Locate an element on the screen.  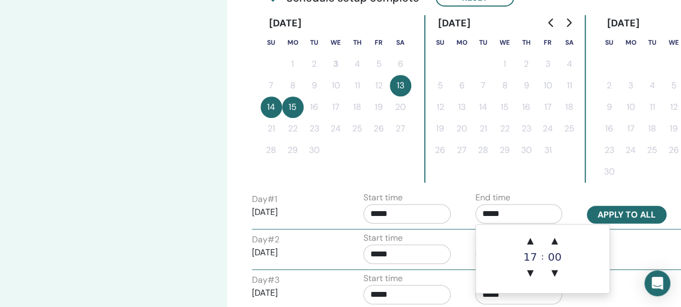
button: 31 is located at coordinates (548, 150).